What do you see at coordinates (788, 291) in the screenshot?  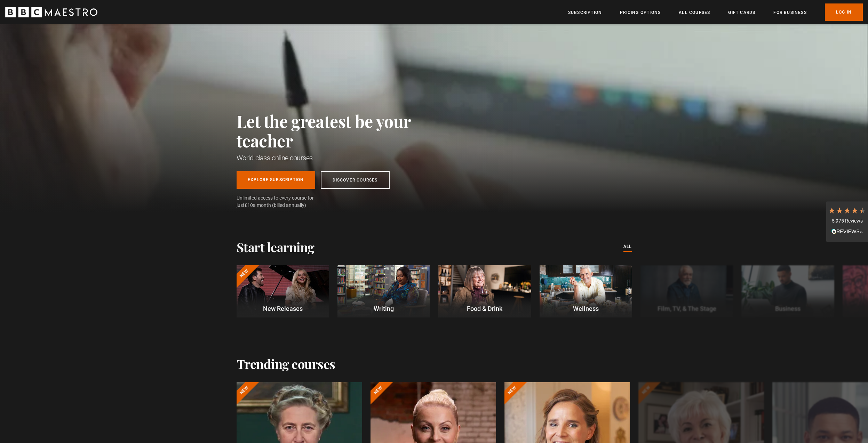 I see `a: Business` at bounding box center [788, 291].